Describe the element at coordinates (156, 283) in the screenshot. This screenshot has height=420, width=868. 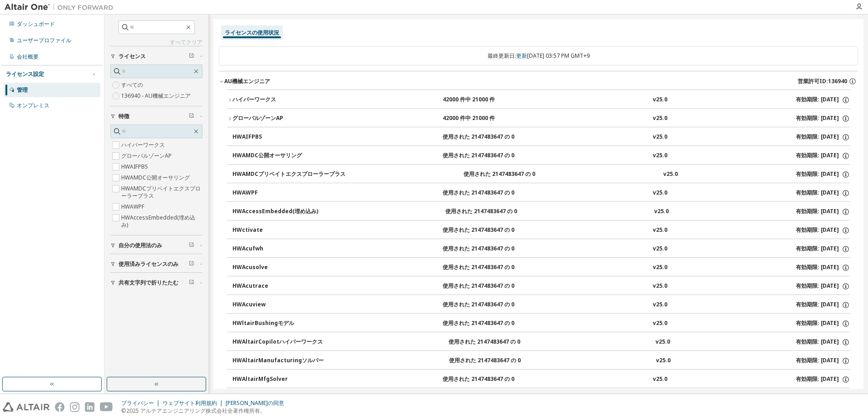
I see `button: 共有文字列で折りたたむ` at that location.